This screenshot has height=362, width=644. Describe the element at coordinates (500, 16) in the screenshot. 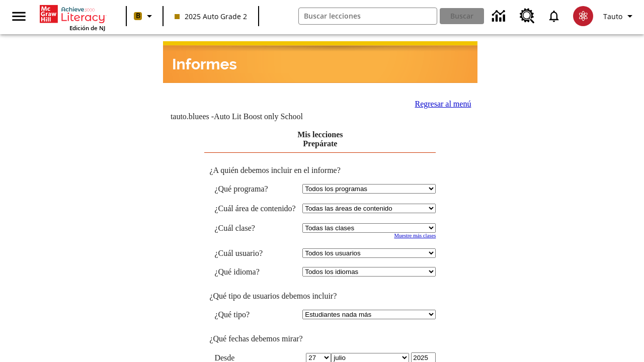

I see `a: Centro de información` at that location.